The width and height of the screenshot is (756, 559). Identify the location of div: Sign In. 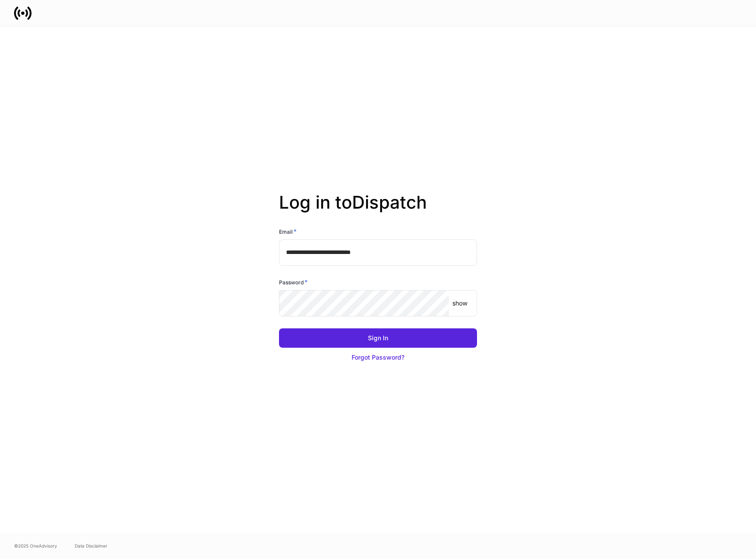
(378, 338).